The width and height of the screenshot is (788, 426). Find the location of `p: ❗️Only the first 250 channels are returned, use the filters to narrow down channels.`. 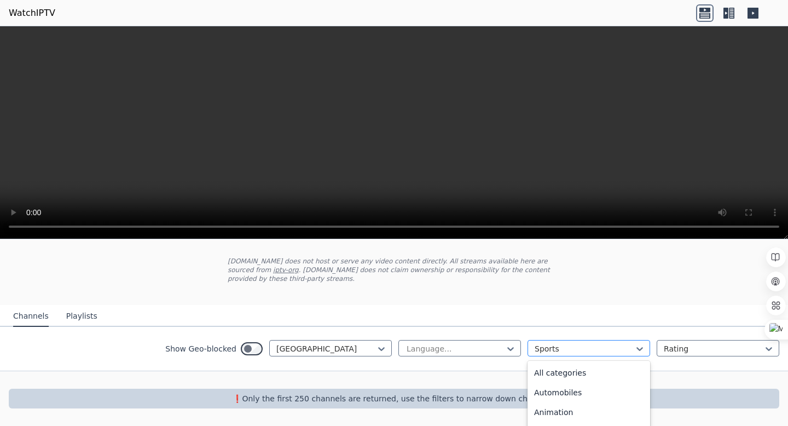

p: ❗️Only the first 250 channels are returned, use the filters to narrow down channels. is located at coordinates (394, 398).